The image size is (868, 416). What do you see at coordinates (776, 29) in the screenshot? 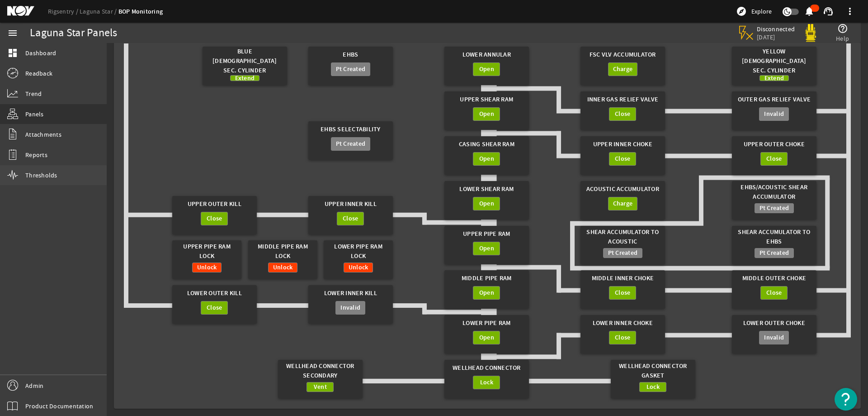
I see `span: Disconnected` at bounding box center [776, 29].